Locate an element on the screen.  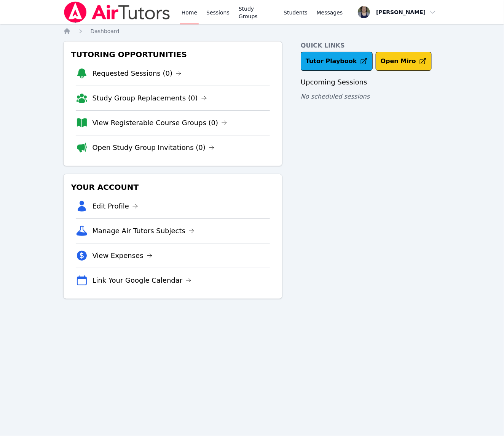
a: Open Study Group Invitations (0) is located at coordinates (154, 148).